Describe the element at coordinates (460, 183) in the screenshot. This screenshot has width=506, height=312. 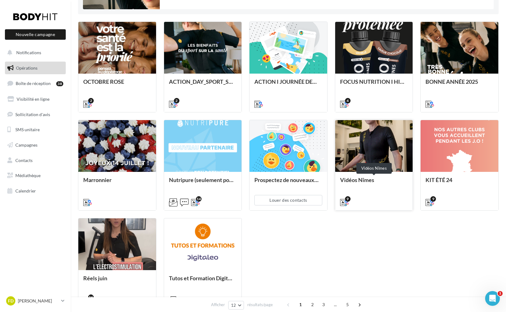
I see `div: KIT ÉTÉ 24` at that location.